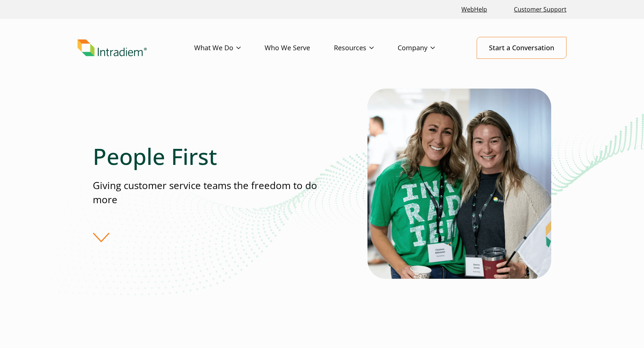 The image size is (644, 348). I want to click on h1: People First, so click(207, 156).